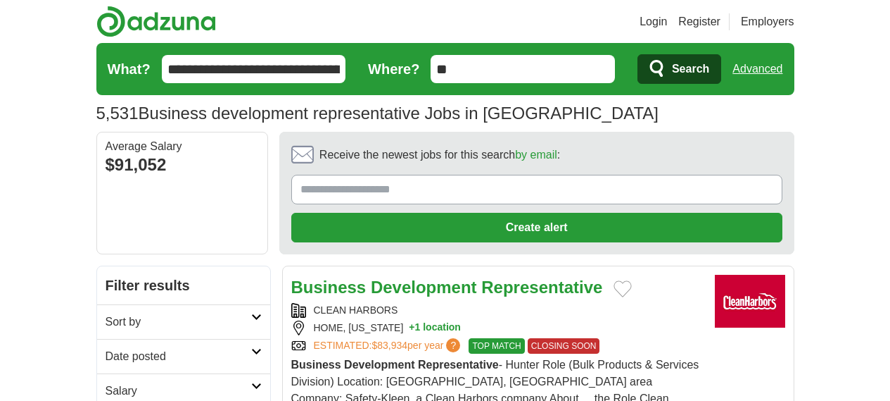 Image resolution: width=890 pixels, height=401 pixels. What do you see at coordinates (184, 321) in the screenshot?
I see `a: Sort by` at bounding box center [184, 321].